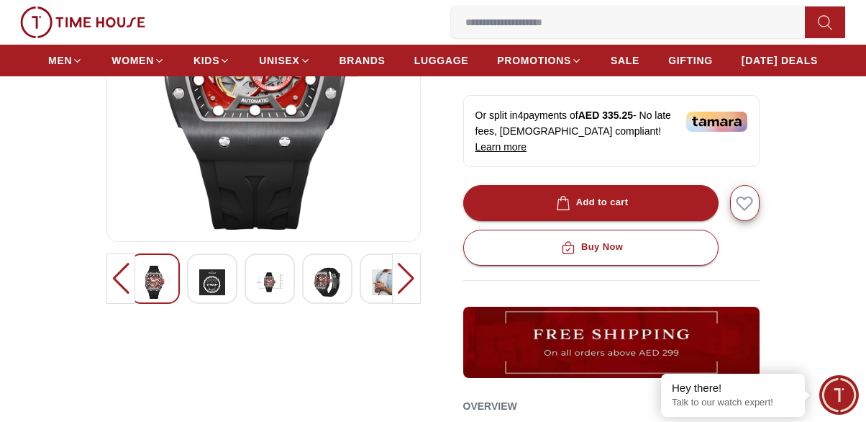  I want to click on span: MEN, so click(60, 60).